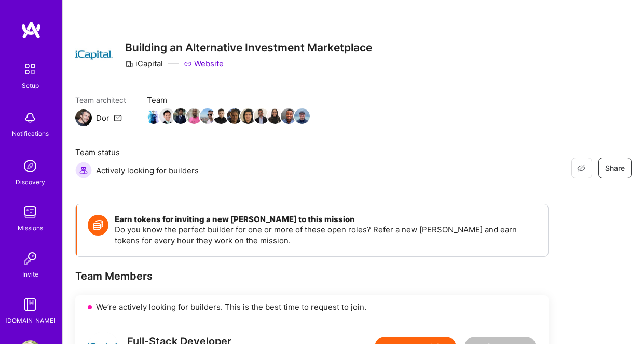 This screenshot has height=344, width=644. I want to click on div: Dor, so click(103, 118).